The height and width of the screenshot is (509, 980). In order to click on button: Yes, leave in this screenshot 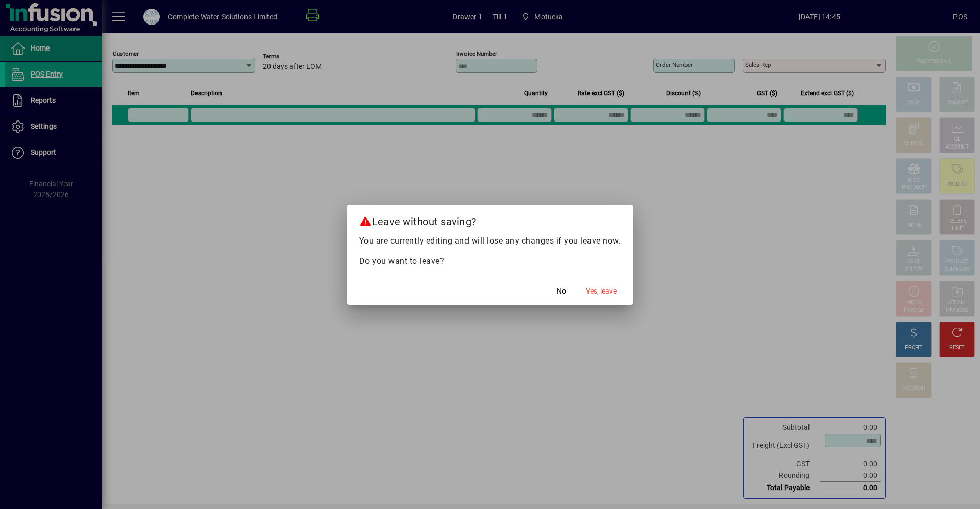, I will do `click(601, 292)`.